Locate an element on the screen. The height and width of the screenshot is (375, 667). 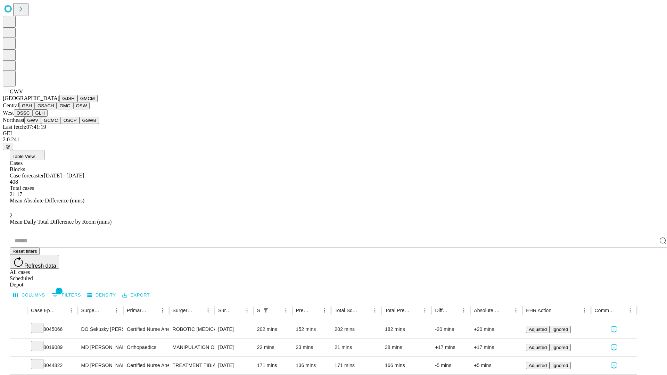
button: Select columns is located at coordinates (29, 295).